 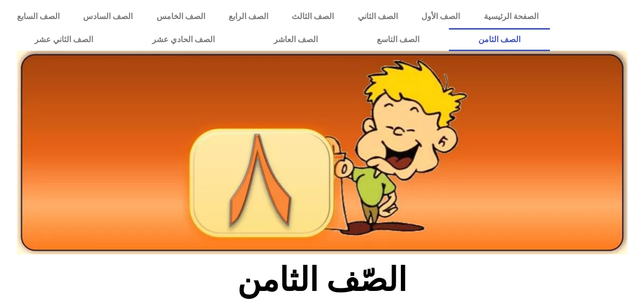 What do you see at coordinates (296, 39) in the screenshot?
I see `a: الصف العاشر` at bounding box center [296, 39].